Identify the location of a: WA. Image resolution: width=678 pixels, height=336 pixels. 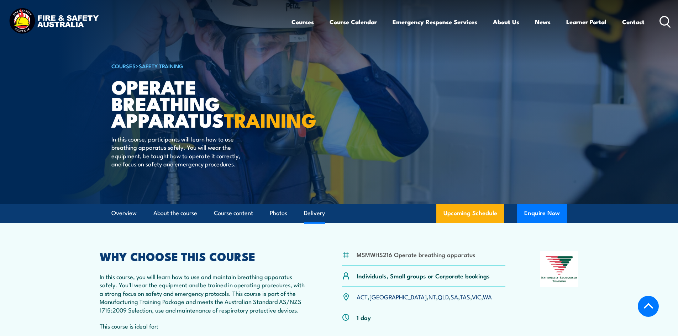
(487, 297).